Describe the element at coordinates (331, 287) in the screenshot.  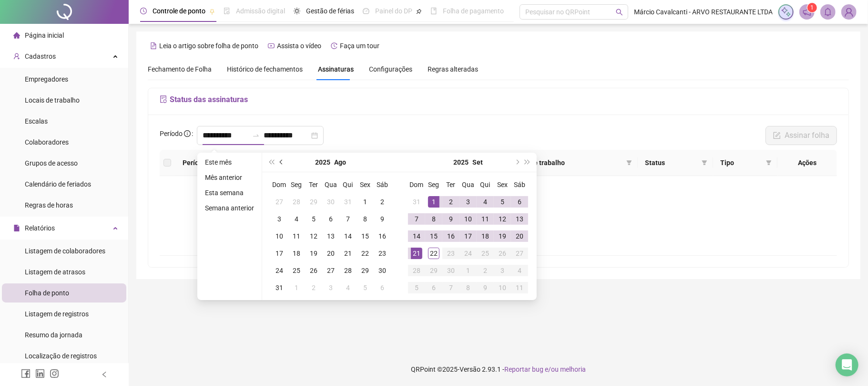
I see `td: 2025-09-03` at that location.